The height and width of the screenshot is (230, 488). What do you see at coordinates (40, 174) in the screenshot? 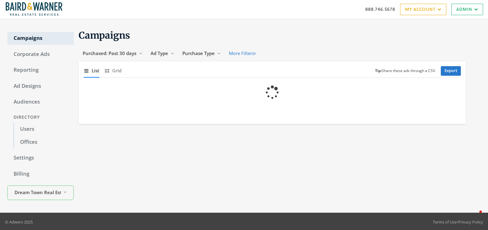
I see `a: Billing` at bounding box center [40, 174].